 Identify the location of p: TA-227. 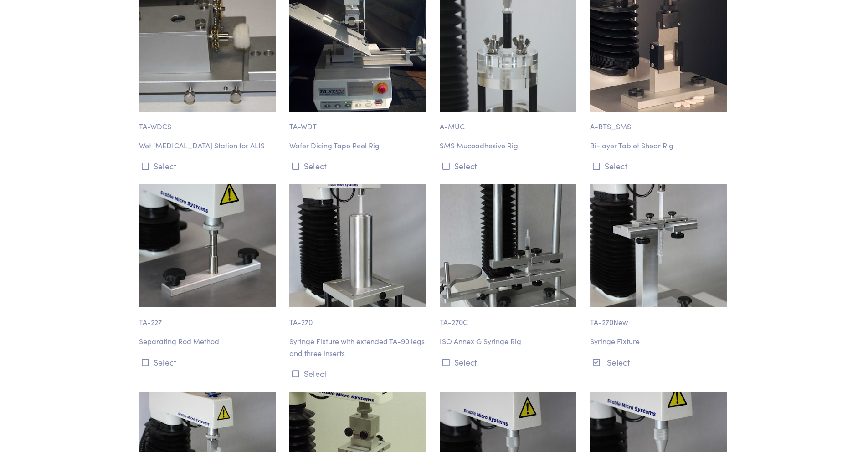
(208, 318).